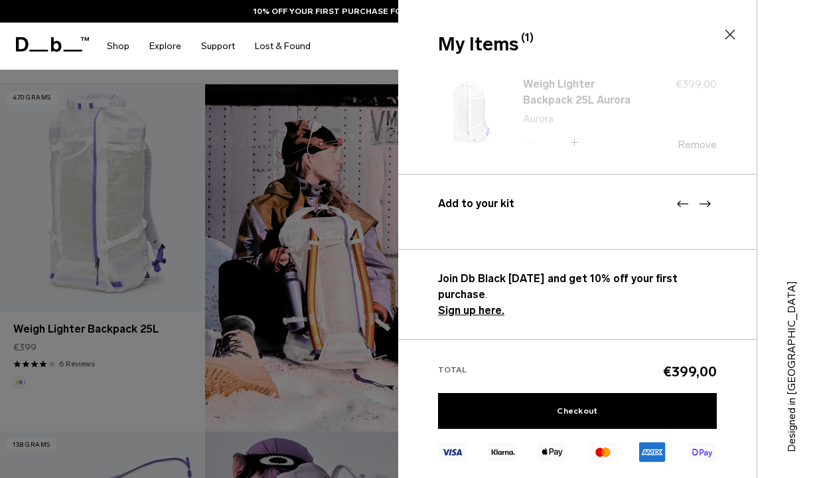 The image size is (819, 478). I want to click on a: Checkout, so click(577, 411).